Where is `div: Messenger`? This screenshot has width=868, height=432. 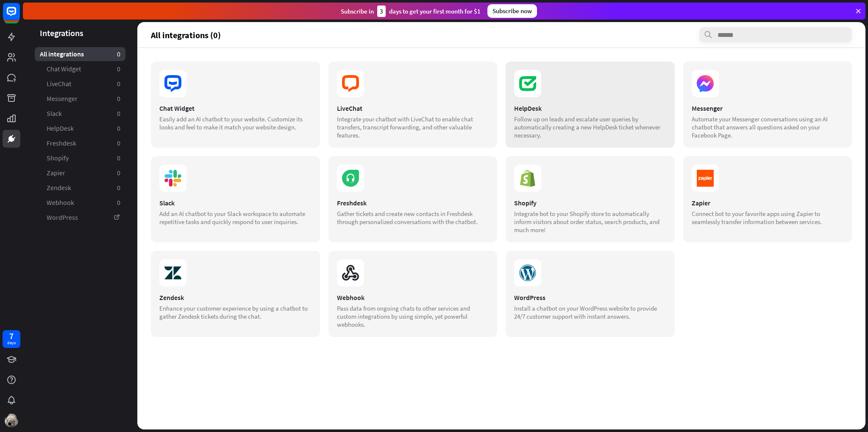 div: Messenger is located at coordinates (768, 108).